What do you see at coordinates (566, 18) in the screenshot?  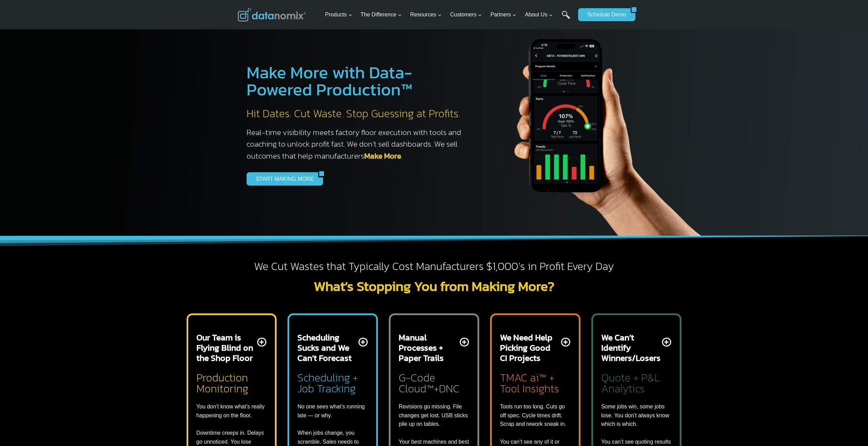 I see `a: Search` at bounding box center [566, 18].